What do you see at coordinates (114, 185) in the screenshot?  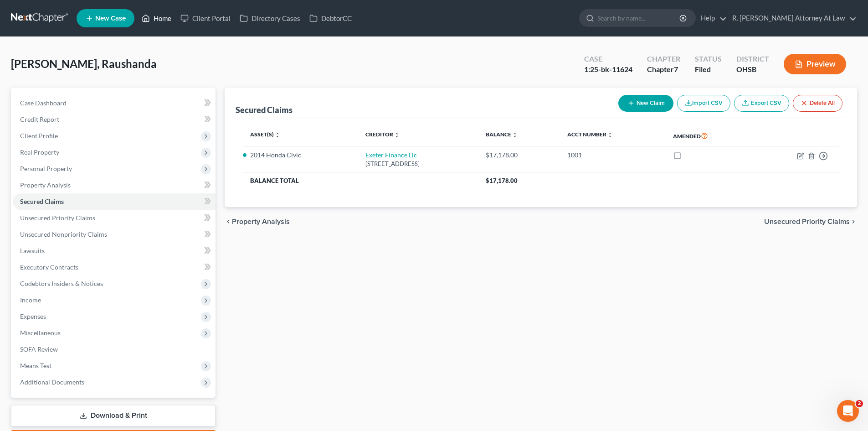 I see `a: Property Analysis` at bounding box center [114, 185].